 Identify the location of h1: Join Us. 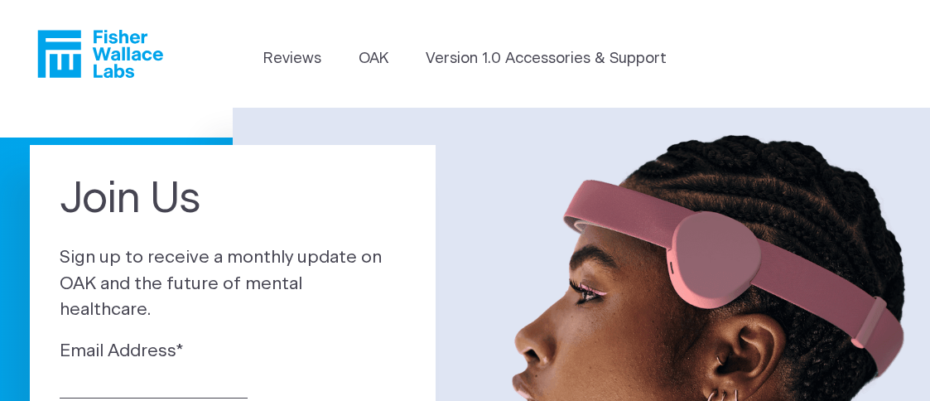
(233, 199).